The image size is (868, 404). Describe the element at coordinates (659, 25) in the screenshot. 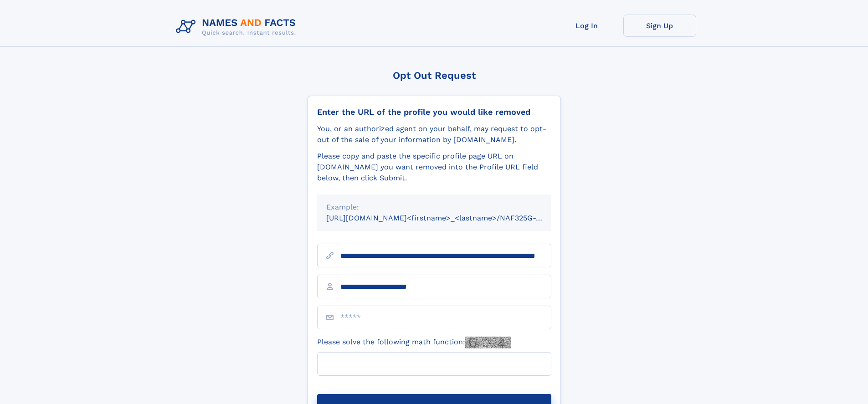

I see `a: Sign Up` at that location.